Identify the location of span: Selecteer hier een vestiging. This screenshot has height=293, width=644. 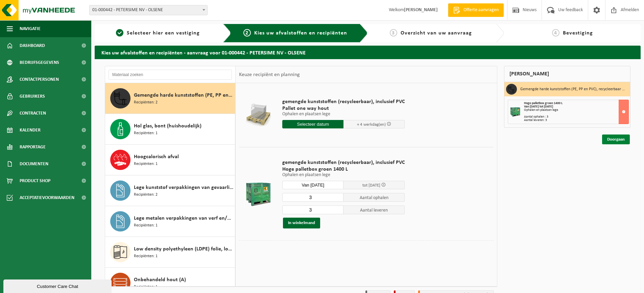
(163, 33).